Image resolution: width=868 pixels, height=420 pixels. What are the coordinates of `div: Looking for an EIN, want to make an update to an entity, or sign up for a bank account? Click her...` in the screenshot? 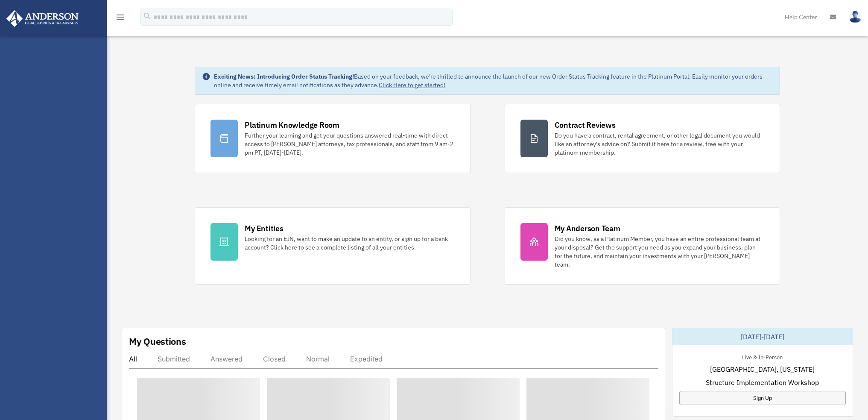 It's located at (349, 243).